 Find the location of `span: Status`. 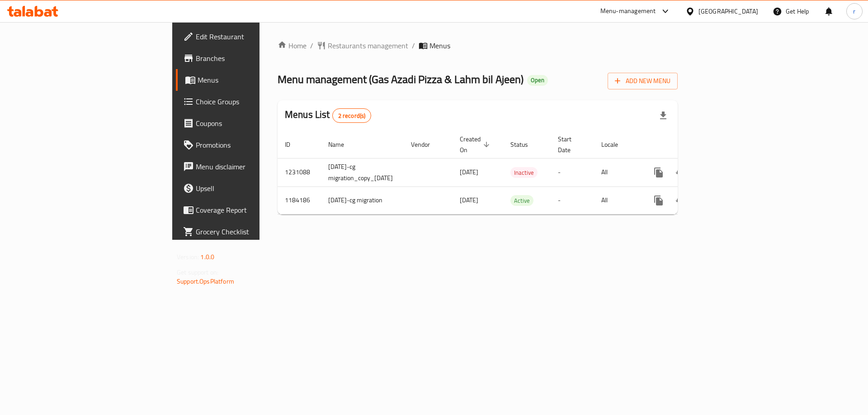

span: Status is located at coordinates (525, 145).